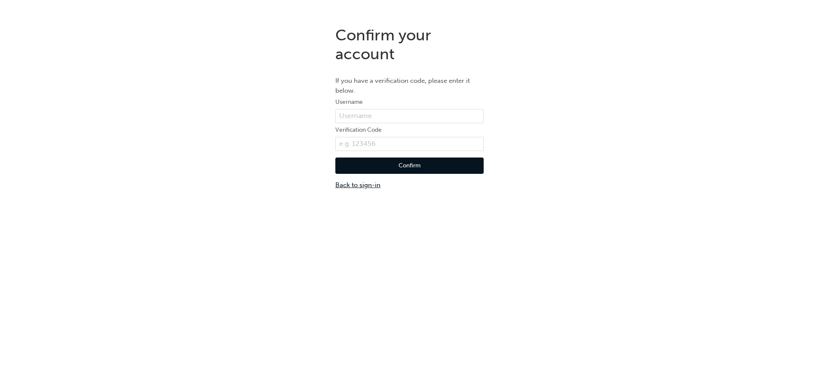 The image size is (819, 391). I want to click on h1: Confirm your account, so click(409, 44).